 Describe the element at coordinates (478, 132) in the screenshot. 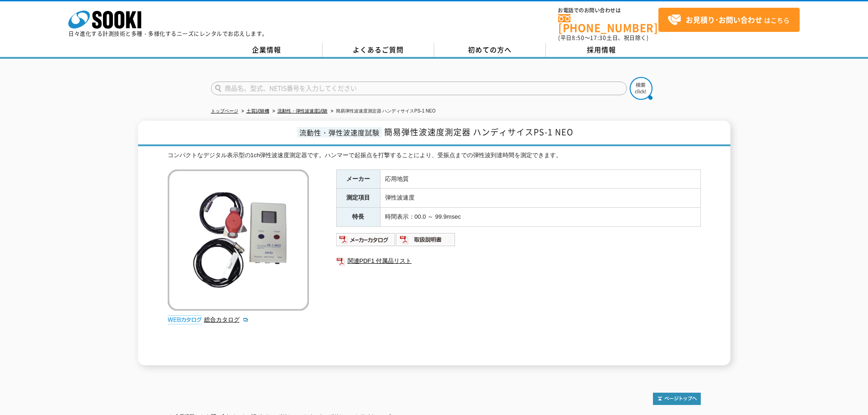

I see `span: 簡易弾性波速度測定器 ハンディサイスPS-1 NEO` at that location.